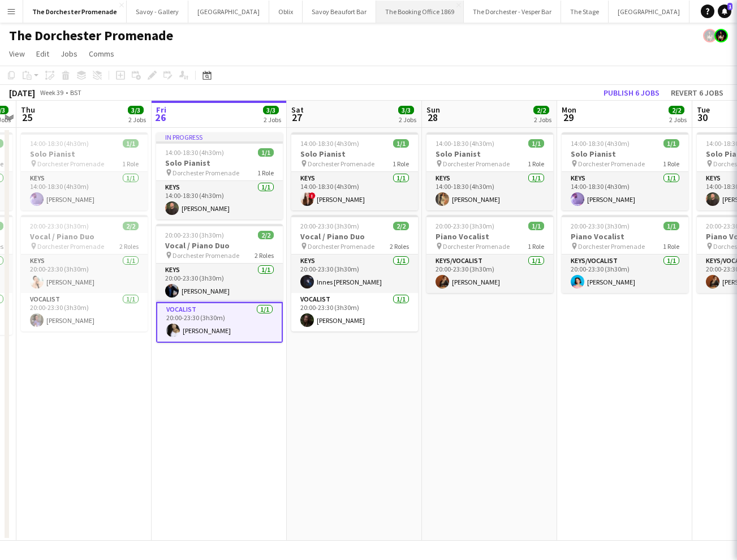 The image size is (737, 560). I want to click on div: 20:00-23:30 (3h30m)2/2Vocal / Piano Duo Dorchester Promenade2 RolesKeys1/120:00-23:30 (3h30m)Inne..., so click(354, 273).